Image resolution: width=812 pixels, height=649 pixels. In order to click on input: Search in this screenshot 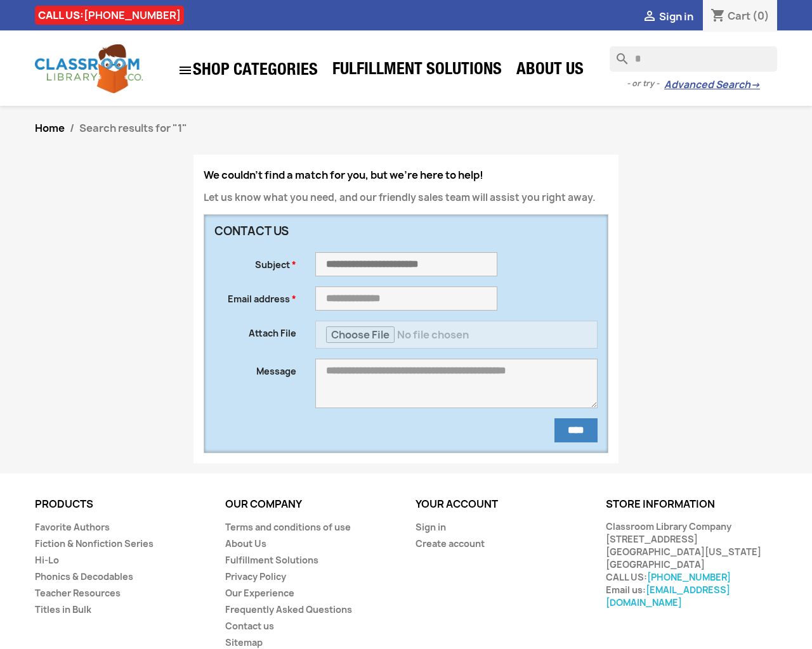, I will do `click(693, 59)`.